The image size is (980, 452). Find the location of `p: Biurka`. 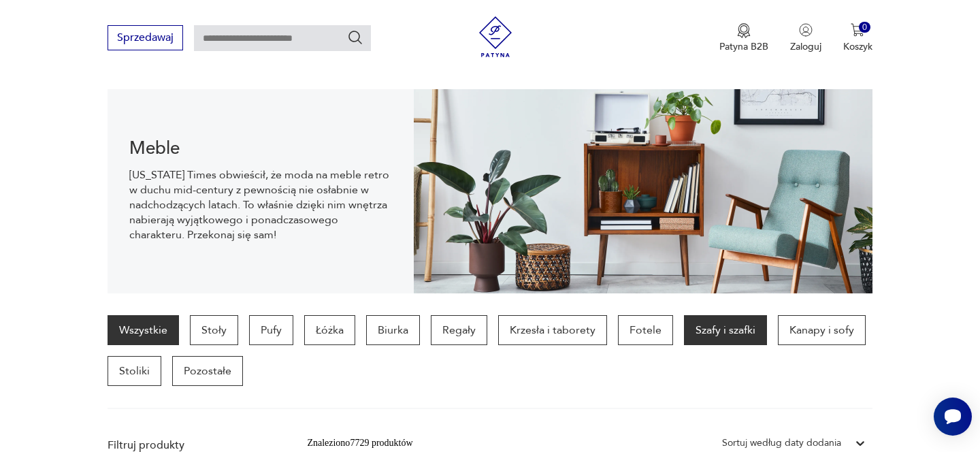

p: Biurka is located at coordinates (392, 330).